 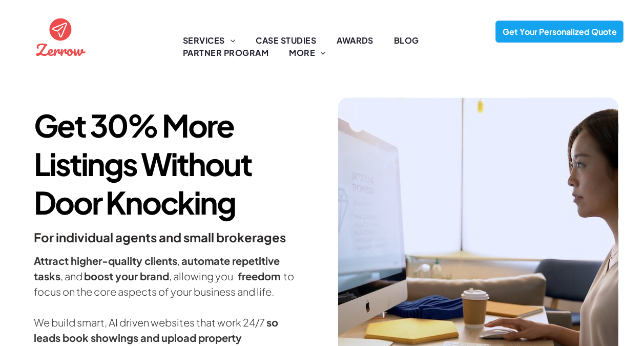 What do you see at coordinates (307, 53) in the screenshot?
I see `a: MORE` at bounding box center [307, 53].